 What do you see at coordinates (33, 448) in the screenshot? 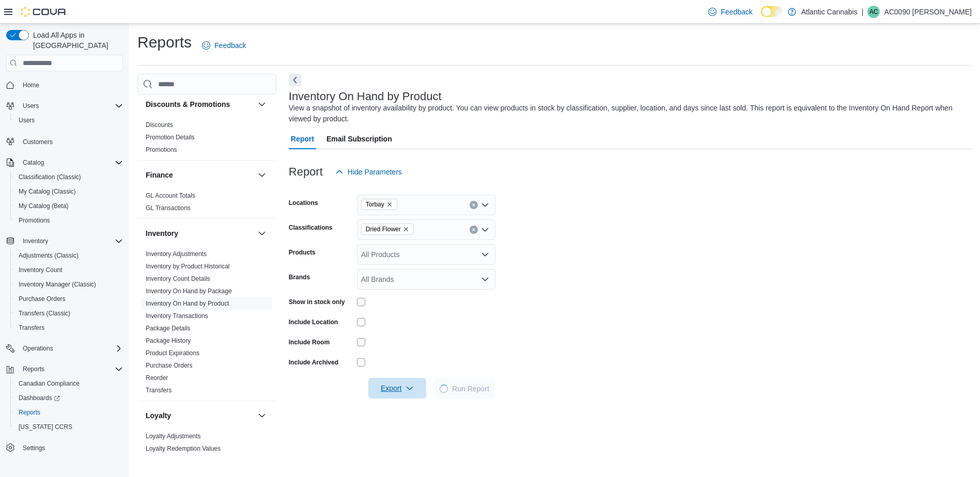
I see `span: Settings` at bounding box center [33, 448].